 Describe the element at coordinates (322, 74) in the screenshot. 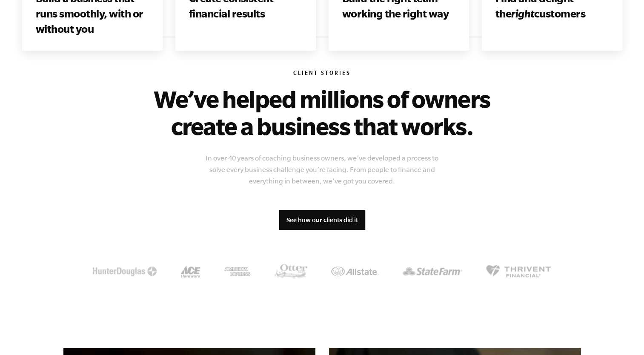

I see `h6: Client Stories` at that location.